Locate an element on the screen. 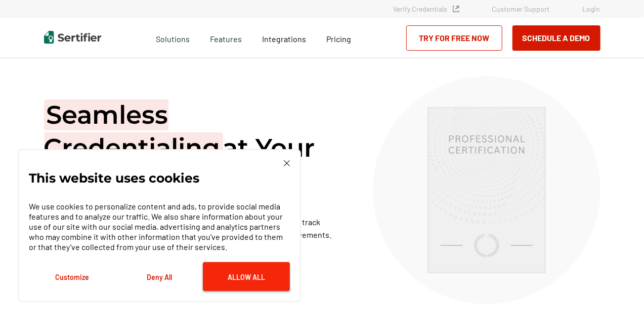 The image size is (644, 320). button: Schedule a Demo is located at coordinates (556, 38).